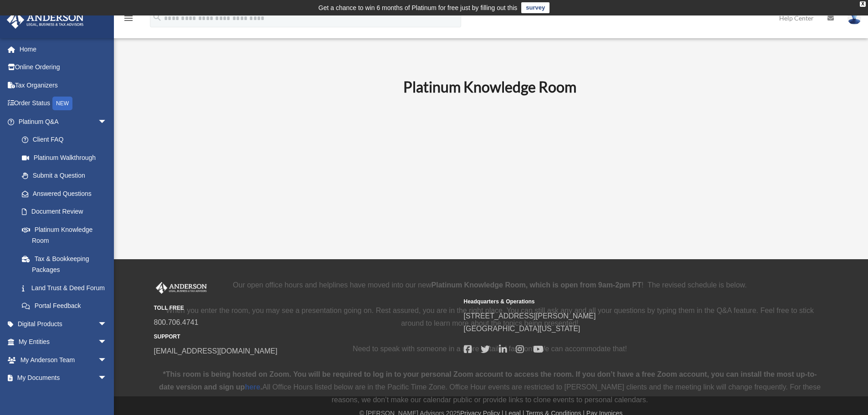 Image resolution: width=868 pixels, height=415 pixels. What do you see at coordinates (490, 285) in the screenshot?
I see `p: Our open office hours and helplines have moved into our new ! The revised schedule is below.` at bounding box center [490, 285].